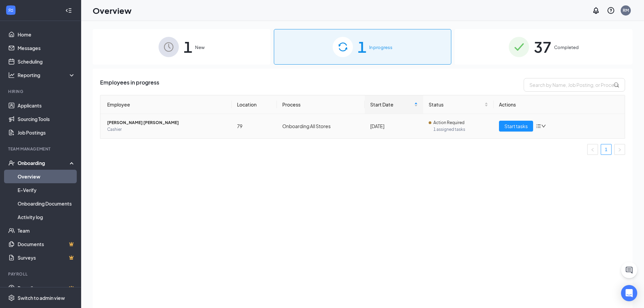  What do you see at coordinates (574, 85) in the screenshot?
I see `input: Search by Name, Job Posting, or Process` at bounding box center [574, 85].